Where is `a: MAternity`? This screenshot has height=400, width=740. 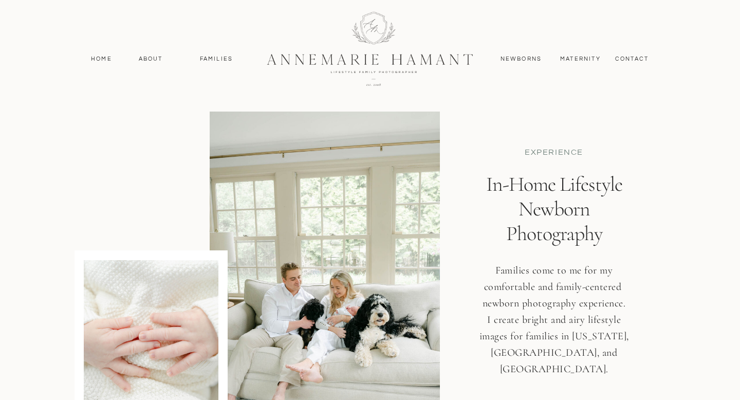
a: MAternity is located at coordinates (579, 59).